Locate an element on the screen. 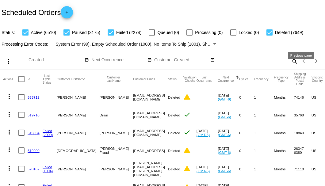 The width and height of the screenshot is (325, 186). button: Change sorting for Cycles is located at coordinates (244, 79).